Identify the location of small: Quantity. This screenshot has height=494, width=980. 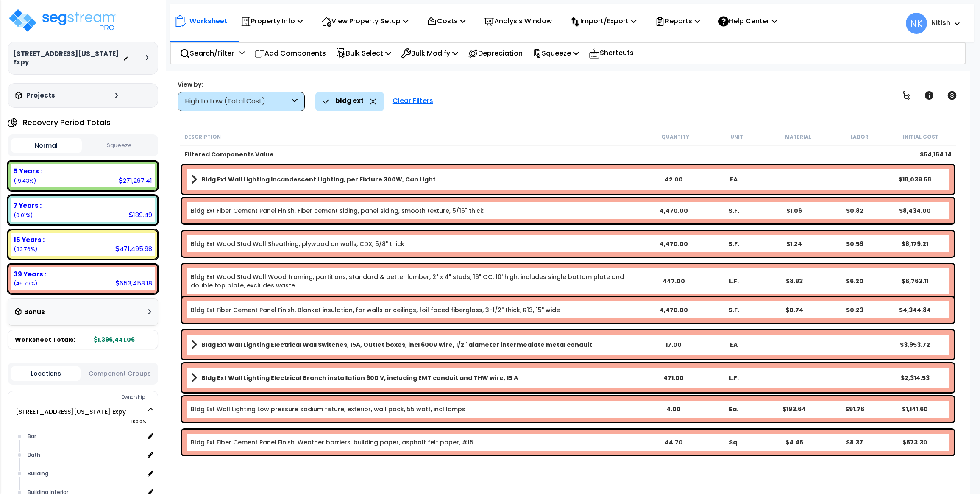
(675, 137).